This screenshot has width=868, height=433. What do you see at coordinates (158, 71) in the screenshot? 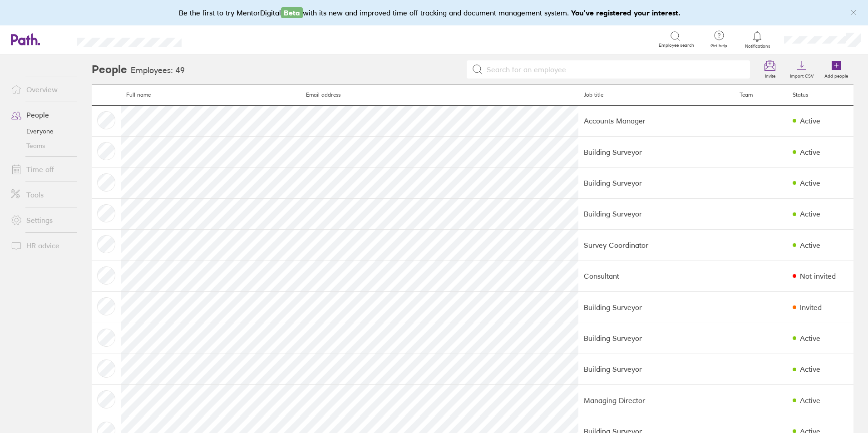
I see `h3: Employees: 49` at bounding box center [158, 71].